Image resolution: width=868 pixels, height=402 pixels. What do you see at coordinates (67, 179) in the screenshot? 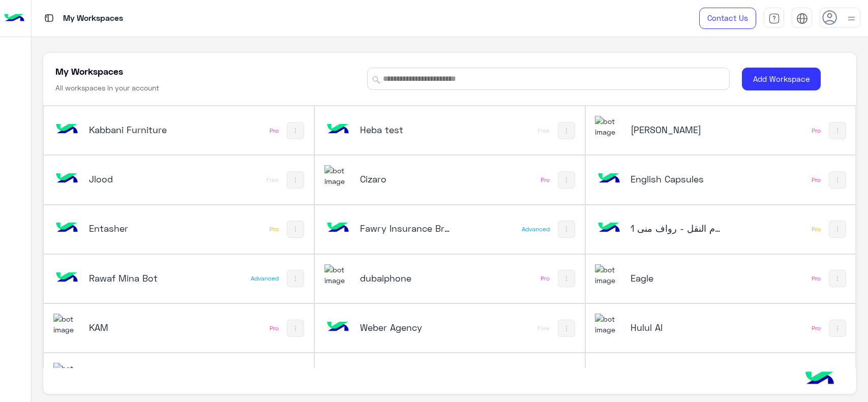
I see `img: 146205905242462` at bounding box center [67, 179].